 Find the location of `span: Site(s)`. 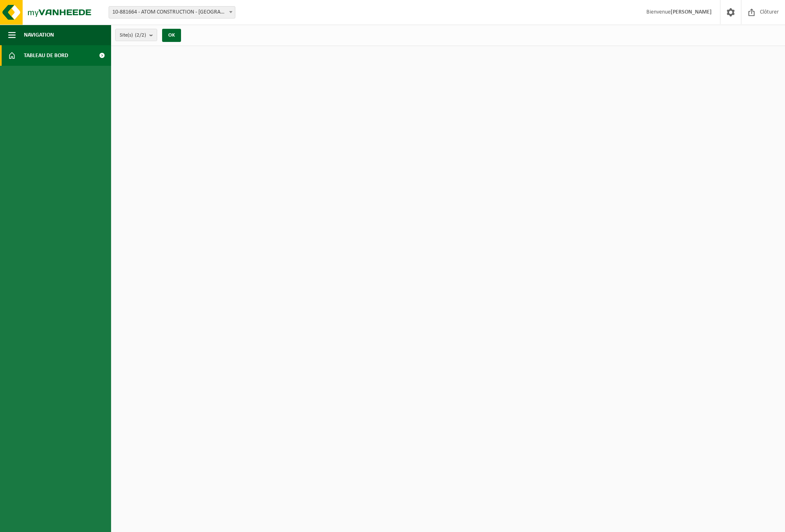

span: Site(s) is located at coordinates (133, 36).